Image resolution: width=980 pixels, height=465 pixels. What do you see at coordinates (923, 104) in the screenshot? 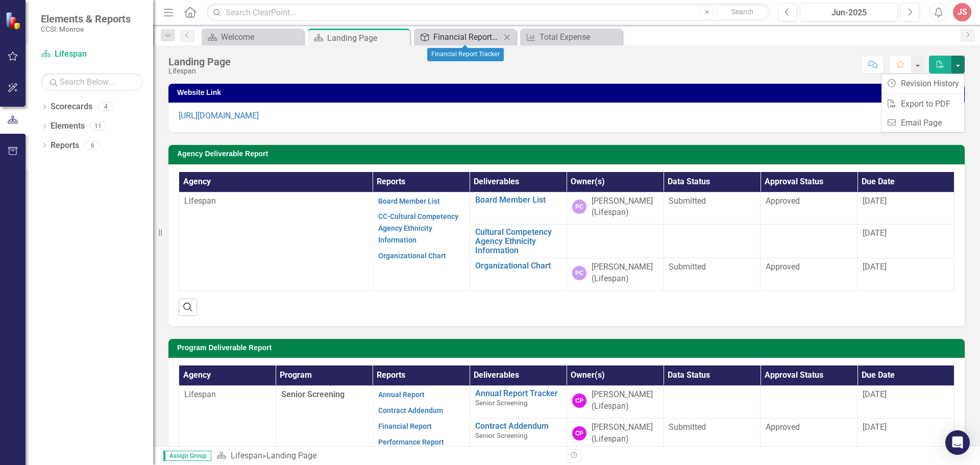
I see `a: Export to PDF` at bounding box center [923, 104].